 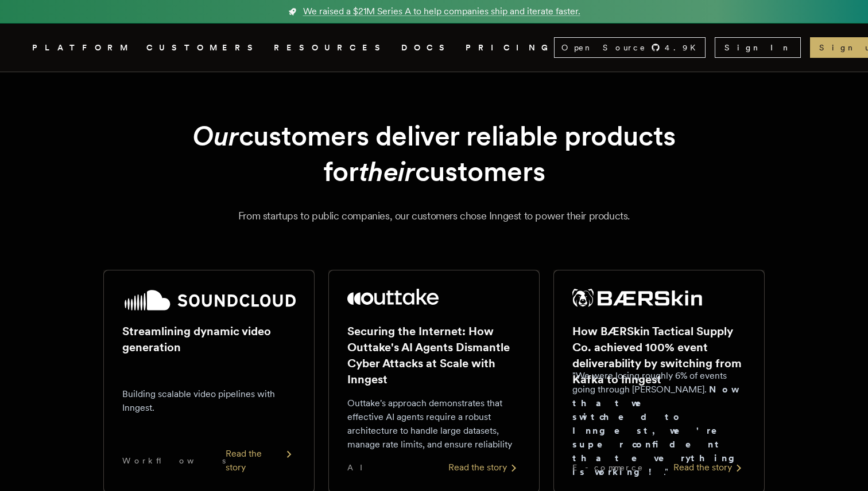 I want to click on img: SoundCloud, so click(x=209, y=300).